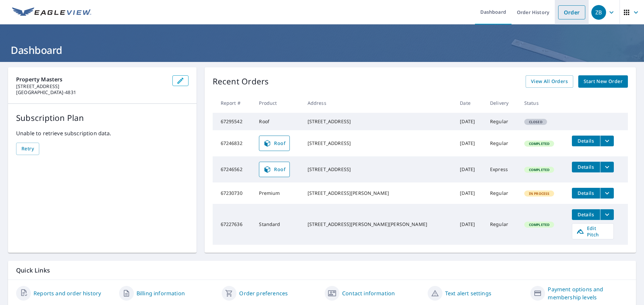 This screenshot has height=305, width=644. What do you see at coordinates (603, 82) in the screenshot?
I see `span: Start New Order` at bounding box center [603, 82].